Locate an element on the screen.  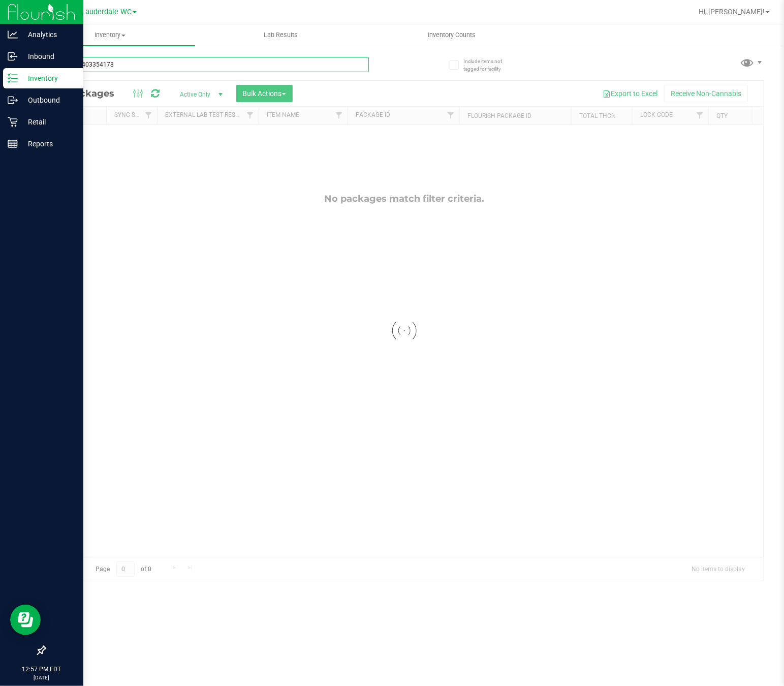
inline-svg: Analytics is located at coordinates (13, 34).